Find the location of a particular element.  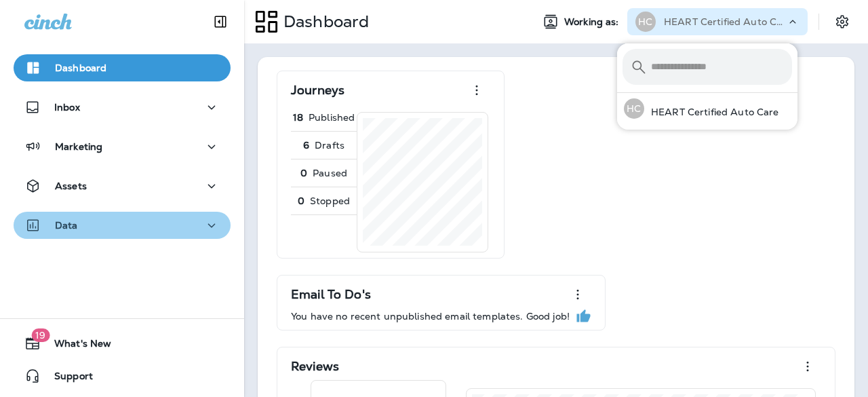

span: 19 is located at coordinates (40, 335).